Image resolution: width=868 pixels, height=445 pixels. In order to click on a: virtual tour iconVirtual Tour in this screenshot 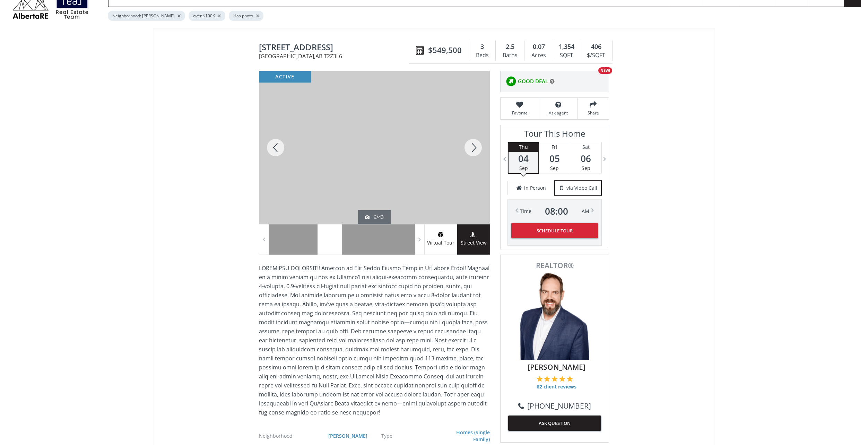, I will do `click(441, 239)`.